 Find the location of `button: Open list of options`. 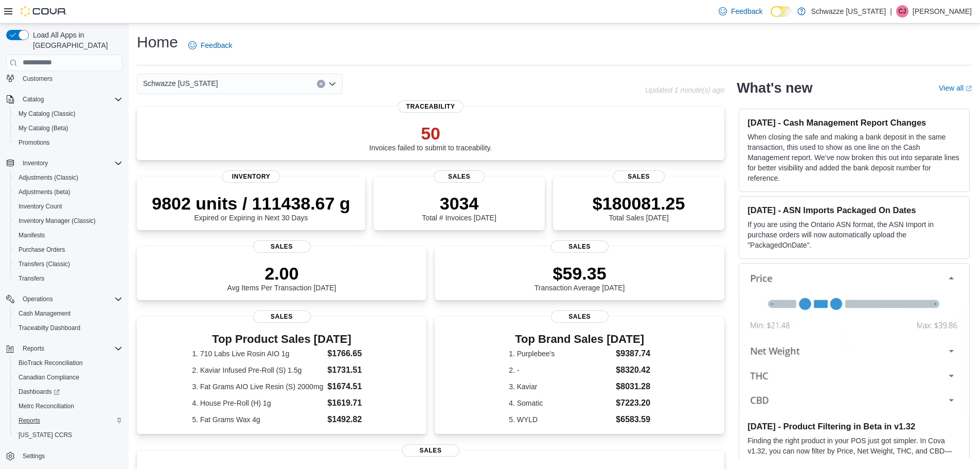

button: Open list of options is located at coordinates (333, 84).